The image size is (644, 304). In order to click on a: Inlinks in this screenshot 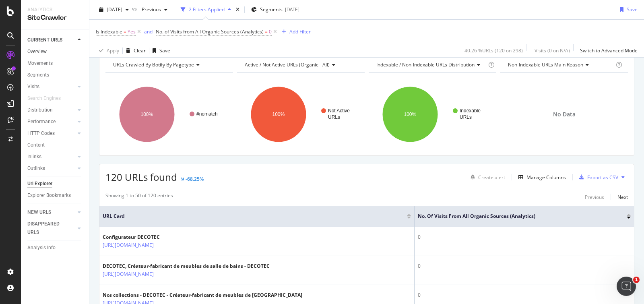, I will do `click(51, 157)`.